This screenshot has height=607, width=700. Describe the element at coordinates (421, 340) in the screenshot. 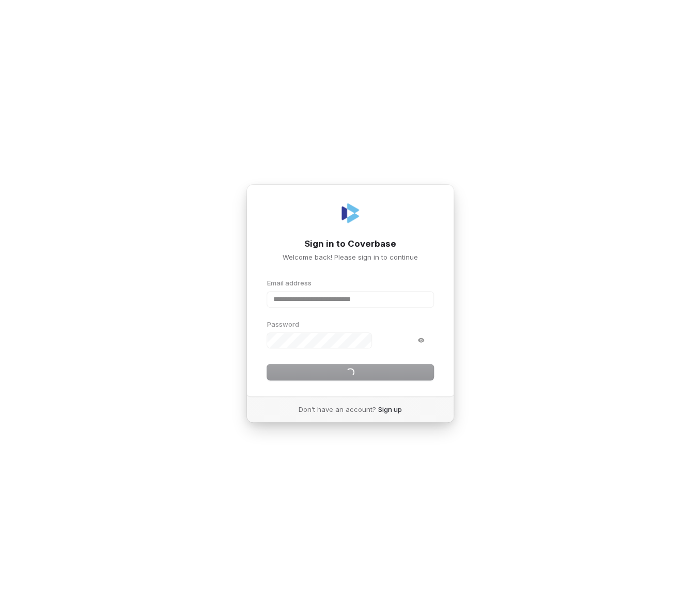

I see `button: Show password` at that location.